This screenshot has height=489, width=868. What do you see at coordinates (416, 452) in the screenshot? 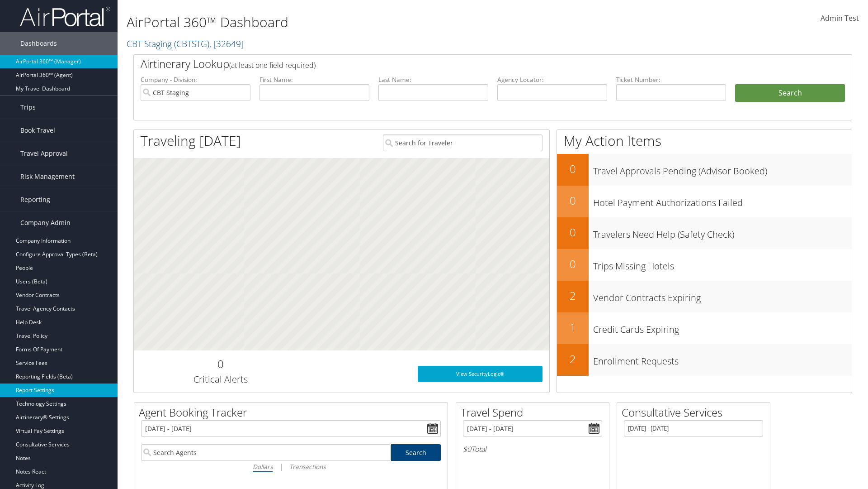
I see `a: Search` at bounding box center [416, 452].